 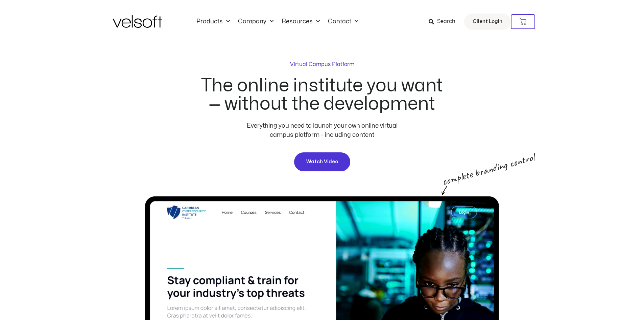 I want to click on a: Search, so click(x=445, y=21).